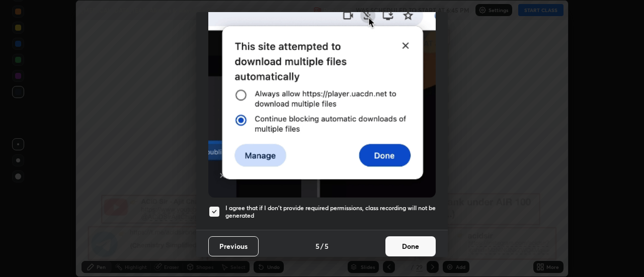 Image resolution: width=644 pixels, height=277 pixels. Describe the element at coordinates (234, 247) in the screenshot. I see `button: Previous` at that location.